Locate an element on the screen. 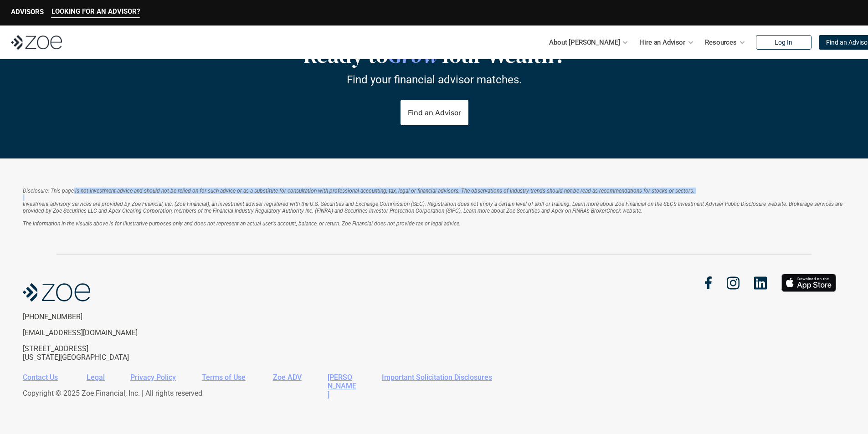  p: ADVISORS is located at coordinates (27, 12).